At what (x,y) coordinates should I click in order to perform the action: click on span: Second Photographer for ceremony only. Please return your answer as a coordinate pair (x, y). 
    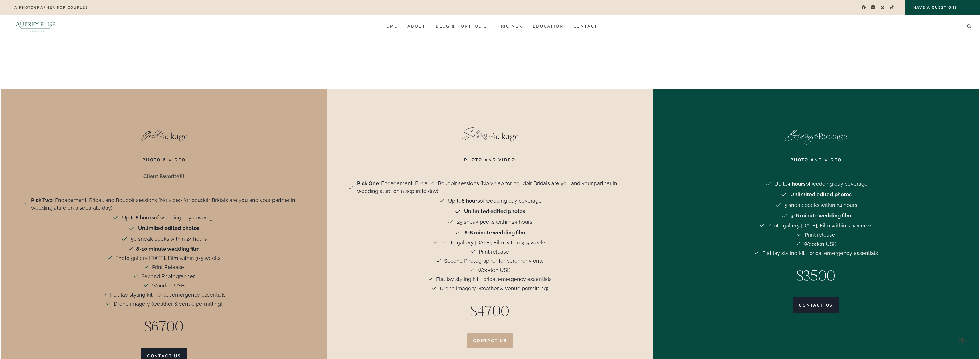
    Looking at the image, I should click on (494, 261).